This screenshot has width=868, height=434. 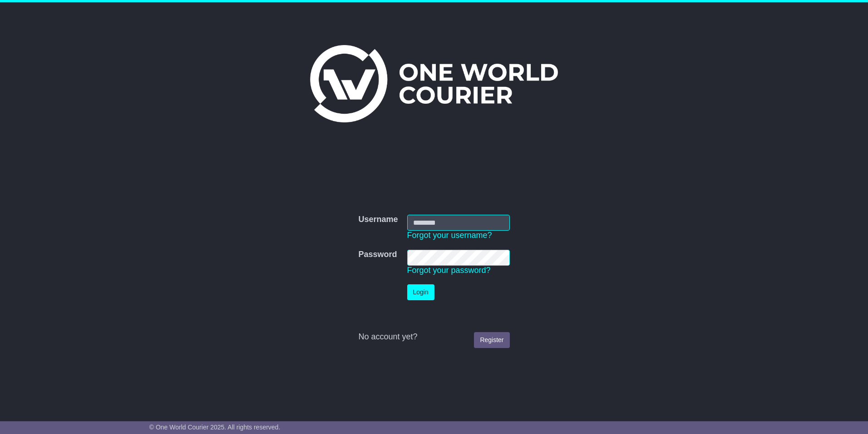 I want to click on div: No account yet?, so click(x=434, y=337).